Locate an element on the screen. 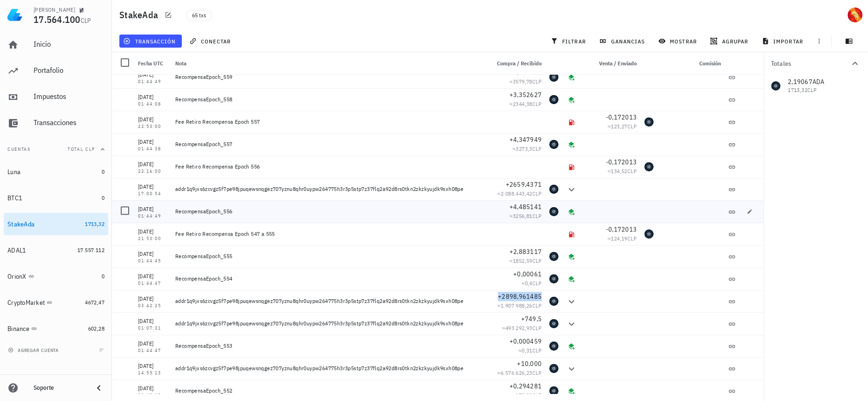  span: 493.292,93 is located at coordinates (519, 328).